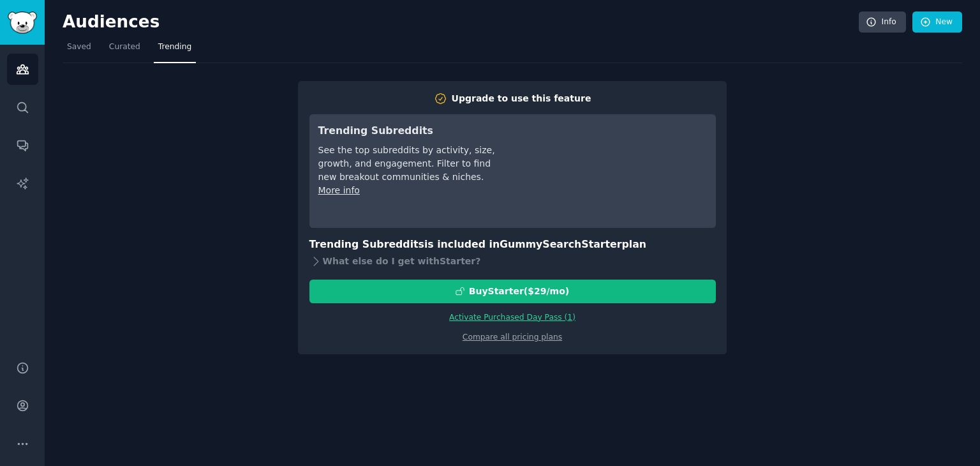 Image resolution: width=980 pixels, height=466 pixels. What do you see at coordinates (521, 99) in the screenshot?
I see `div: Upgrade to use this feature` at bounding box center [521, 99].